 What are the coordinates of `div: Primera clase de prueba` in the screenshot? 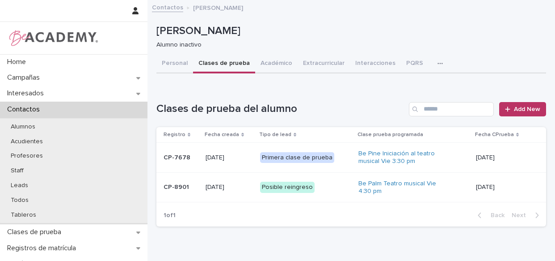 It's located at (297, 157).